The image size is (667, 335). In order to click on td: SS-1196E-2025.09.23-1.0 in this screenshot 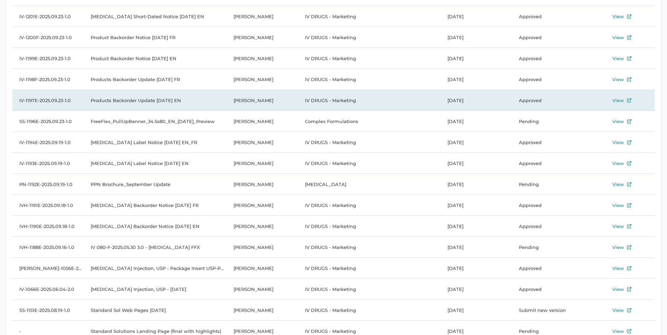, I will do `click(48, 122)`.